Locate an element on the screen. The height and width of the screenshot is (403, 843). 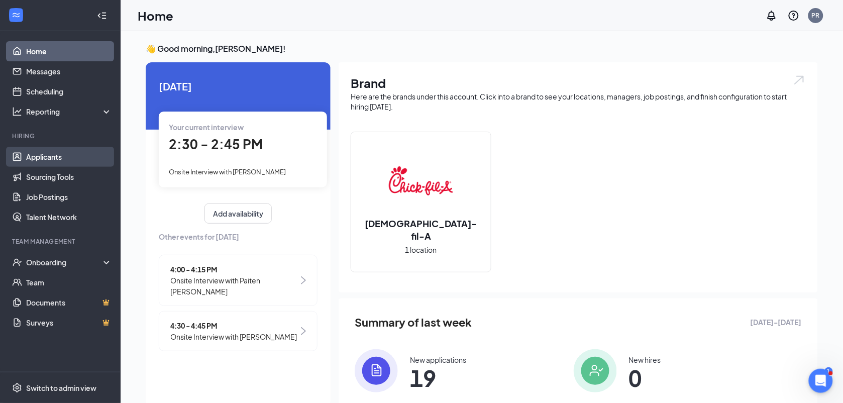
span: 2:30 - 2:45 PM is located at coordinates (216, 144).